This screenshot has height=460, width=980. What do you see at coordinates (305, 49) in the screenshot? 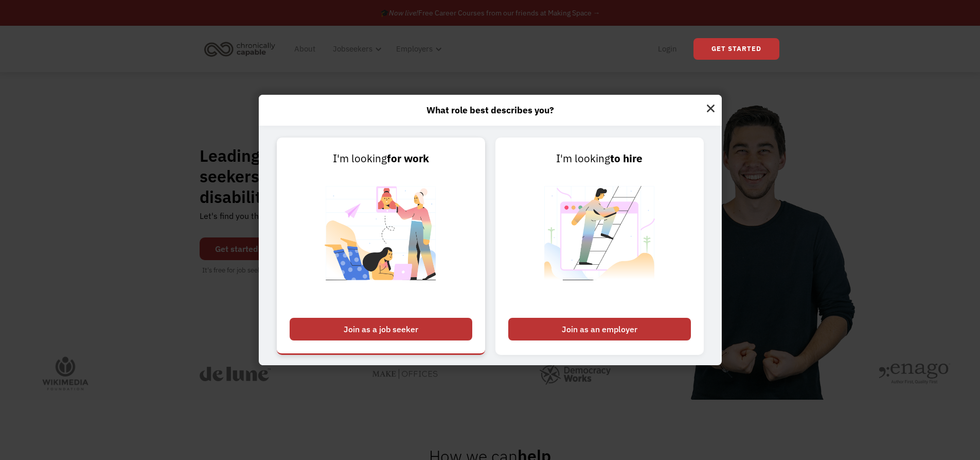
I see `a: About` at bounding box center [305, 49].